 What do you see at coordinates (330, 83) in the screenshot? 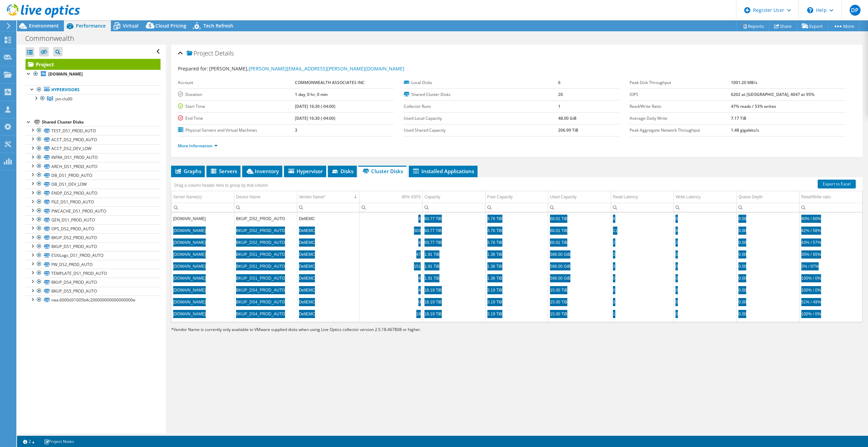
I see `b: COMMONWEALTH ASSOCIATES INC` at bounding box center [330, 83].